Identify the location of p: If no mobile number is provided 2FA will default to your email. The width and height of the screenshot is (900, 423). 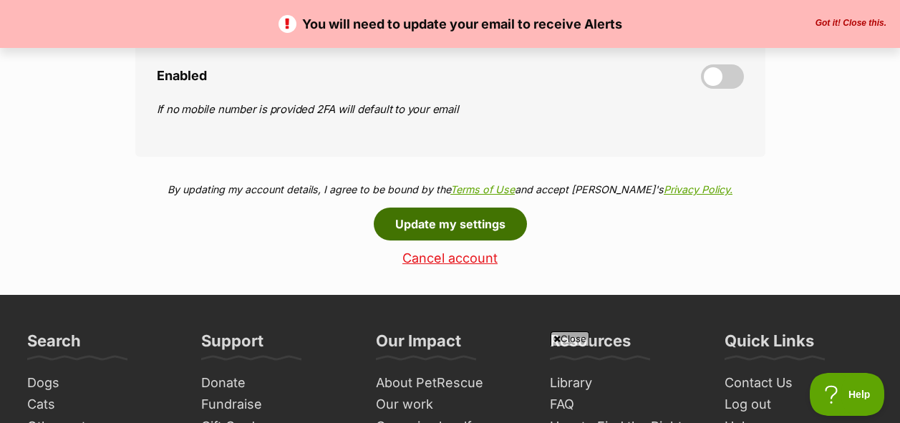
(450, 109).